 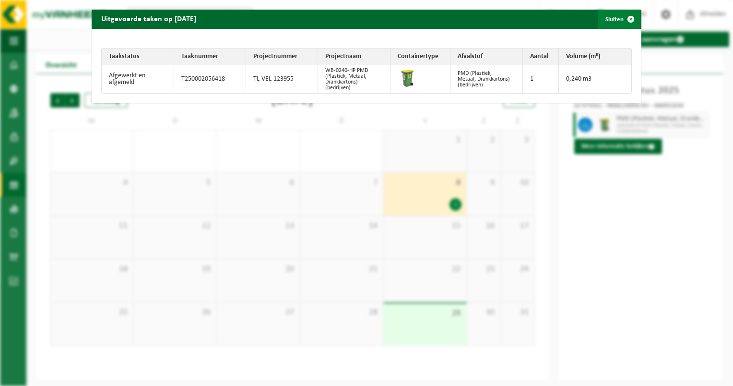 I want to click on img: WB-0240-HPE-GN-50, so click(x=407, y=78).